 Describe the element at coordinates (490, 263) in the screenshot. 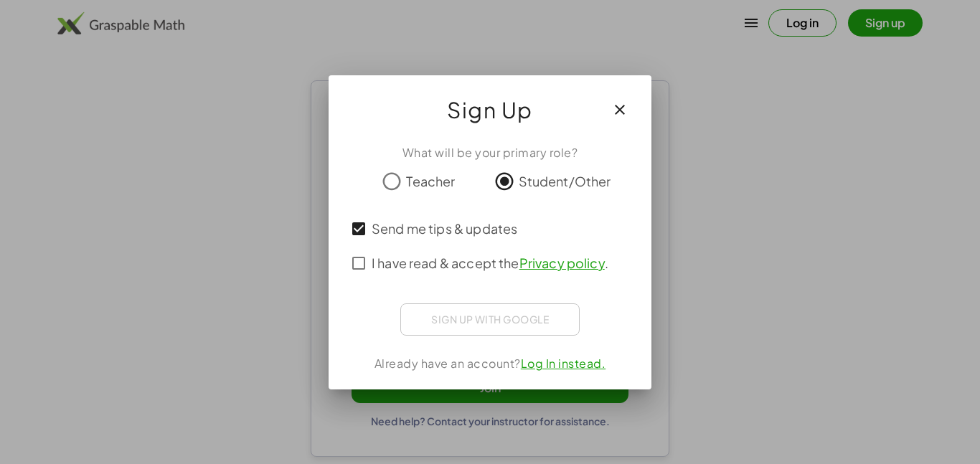

I see `span: I have read & accept the .` at that location.